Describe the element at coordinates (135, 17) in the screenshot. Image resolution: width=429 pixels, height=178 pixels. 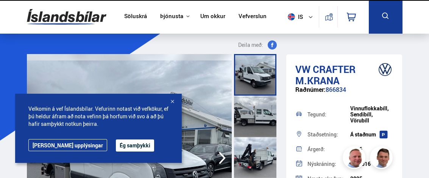
I see `a: Söluskrá` at that location.